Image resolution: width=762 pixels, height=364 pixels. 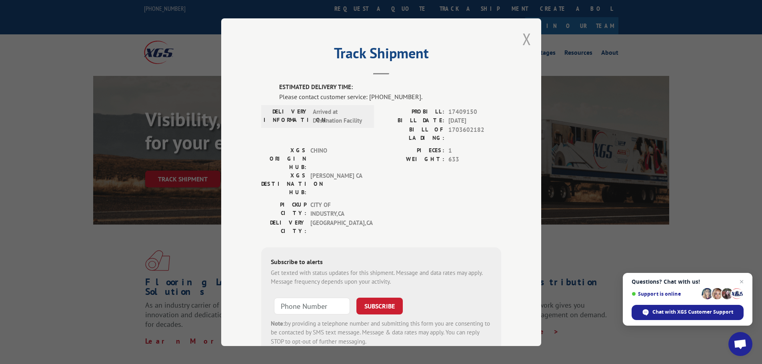 What do you see at coordinates (380, 306) in the screenshot?
I see `button: SUBSCRIBE` at bounding box center [380, 306].